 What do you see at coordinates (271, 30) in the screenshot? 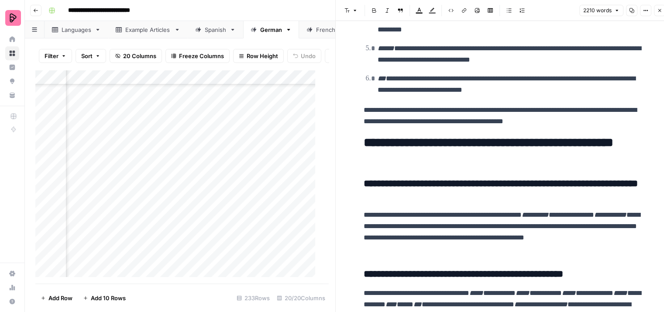
I see `div: German` at bounding box center [271, 30].